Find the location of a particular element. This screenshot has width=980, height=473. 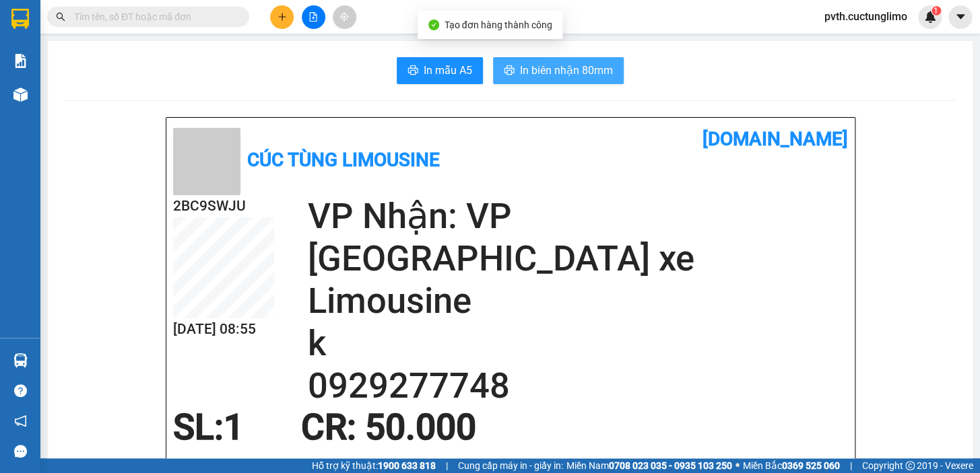

span: In mẫu A5 is located at coordinates (448, 70).